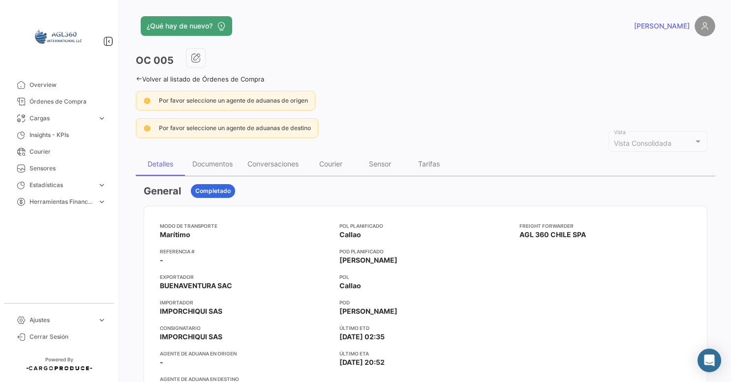  What do you see at coordinates (245, 303) in the screenshot?
I see `app-card-info-title: Importador` at bounding box center [245, 303].